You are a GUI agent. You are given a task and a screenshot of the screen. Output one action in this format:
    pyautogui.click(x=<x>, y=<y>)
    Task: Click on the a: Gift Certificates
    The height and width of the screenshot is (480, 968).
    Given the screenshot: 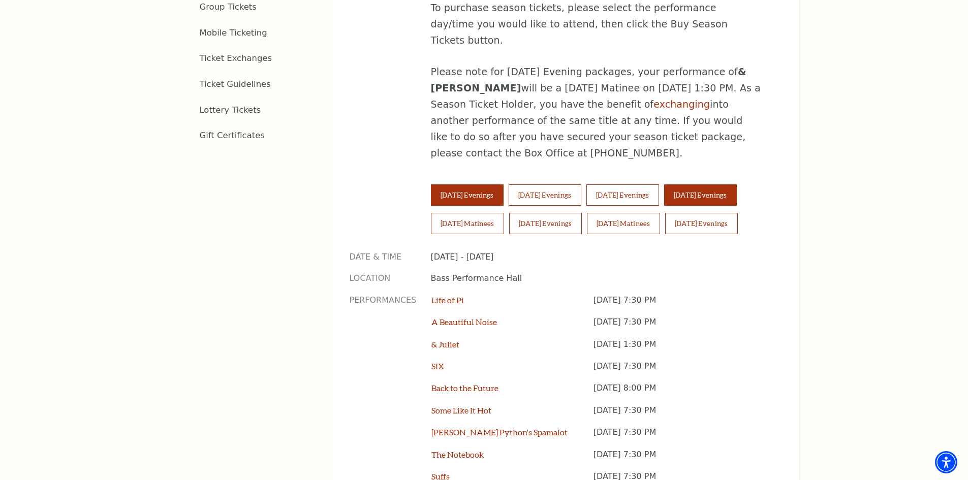 What is the action you would take?
    pyautogui.click(x=232, y=135)
    